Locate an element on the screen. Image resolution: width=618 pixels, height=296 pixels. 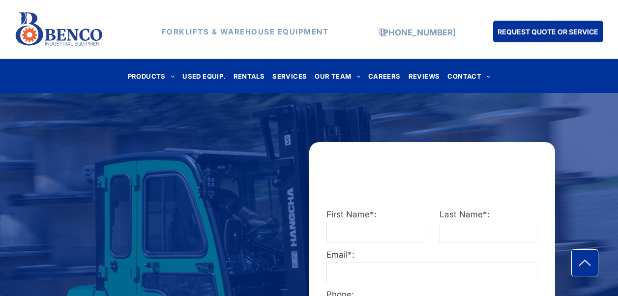
label: Email*: is located at coordinates (432, 255).